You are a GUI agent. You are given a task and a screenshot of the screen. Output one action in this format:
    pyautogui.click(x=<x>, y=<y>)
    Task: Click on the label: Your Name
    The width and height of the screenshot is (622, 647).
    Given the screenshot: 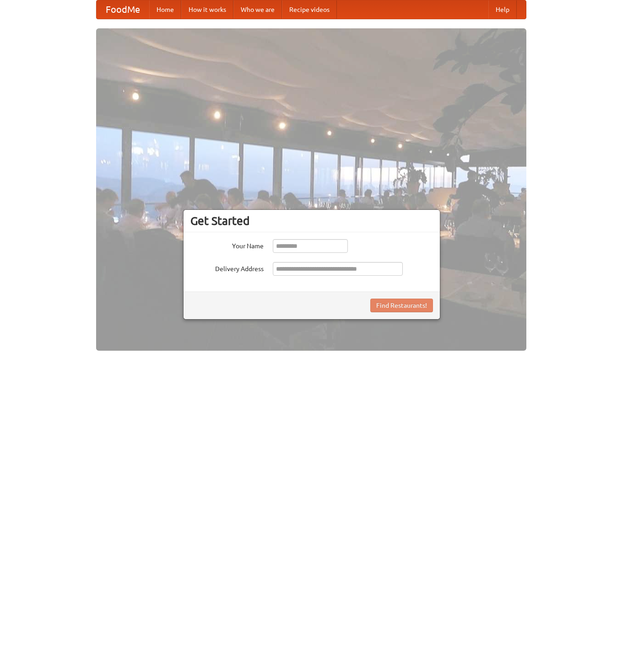 What is the action you would take?
    pyautogui.click(x=227, y=245)
    